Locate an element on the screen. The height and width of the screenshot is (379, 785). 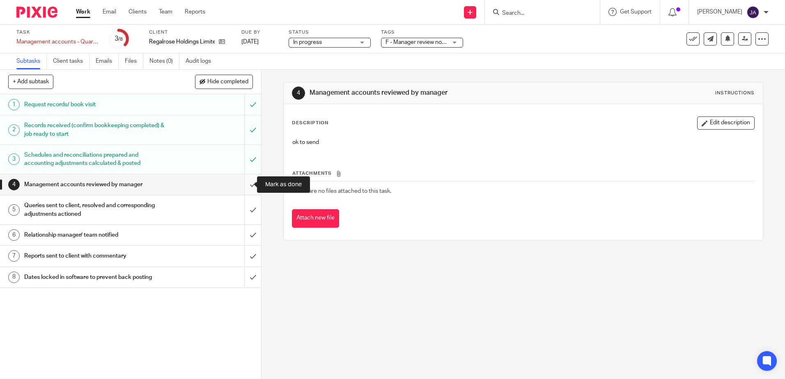
div: 1 is located at coordinates (14, 105).